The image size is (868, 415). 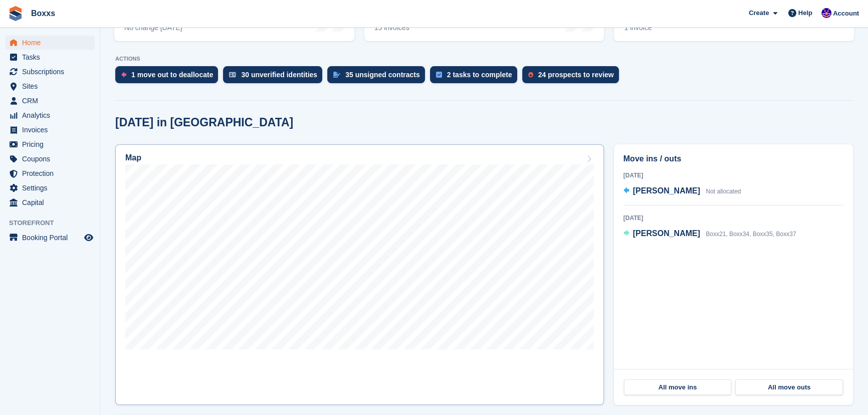 What do you see at coordinates (378, 77) in the screenshot?
I see `a: 35 unsigned contracts` at bounding box center [378, 77].